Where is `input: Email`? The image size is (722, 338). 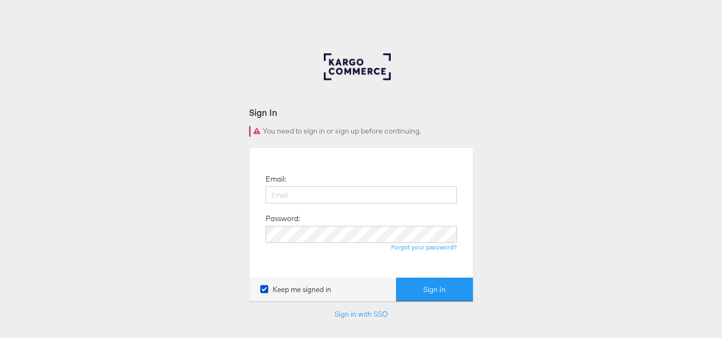 input: Email is located at coordinates (361, 195).